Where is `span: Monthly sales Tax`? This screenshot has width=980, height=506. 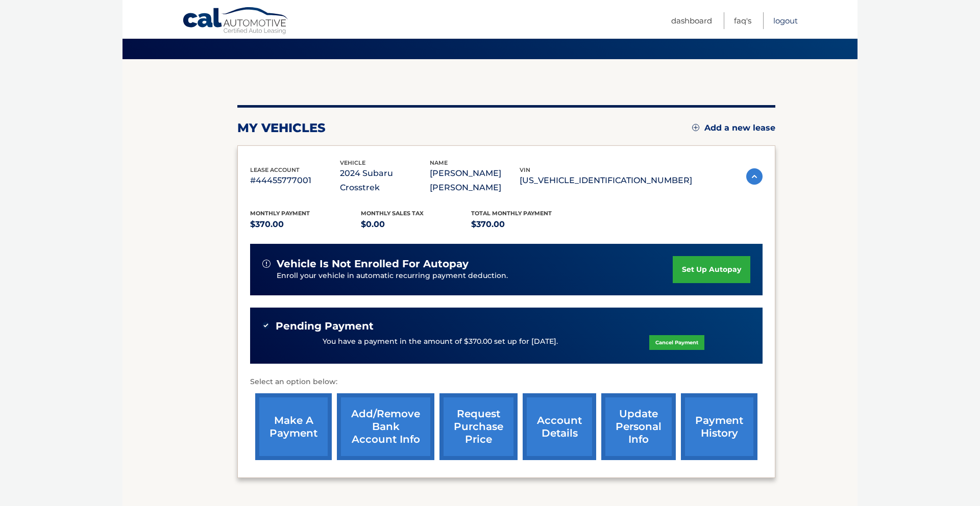
span: Monthly sales Tax is located at coordinates (392, 213).